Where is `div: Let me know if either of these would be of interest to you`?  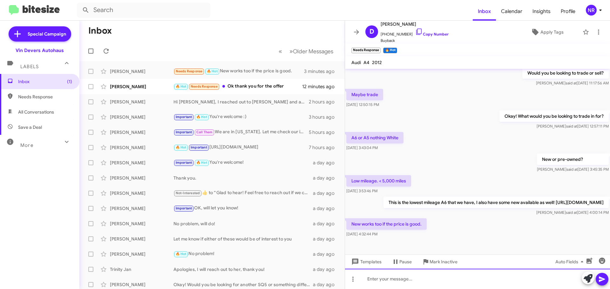
div: Let me know if either of these would be of interest to you is located at coordinates (243, 239).